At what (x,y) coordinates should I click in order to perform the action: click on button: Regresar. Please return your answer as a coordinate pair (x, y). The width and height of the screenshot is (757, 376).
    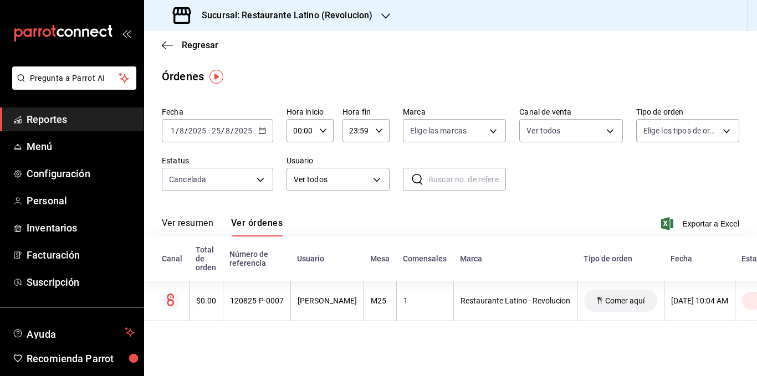
    Looking at the image, I should click on (190, 45).